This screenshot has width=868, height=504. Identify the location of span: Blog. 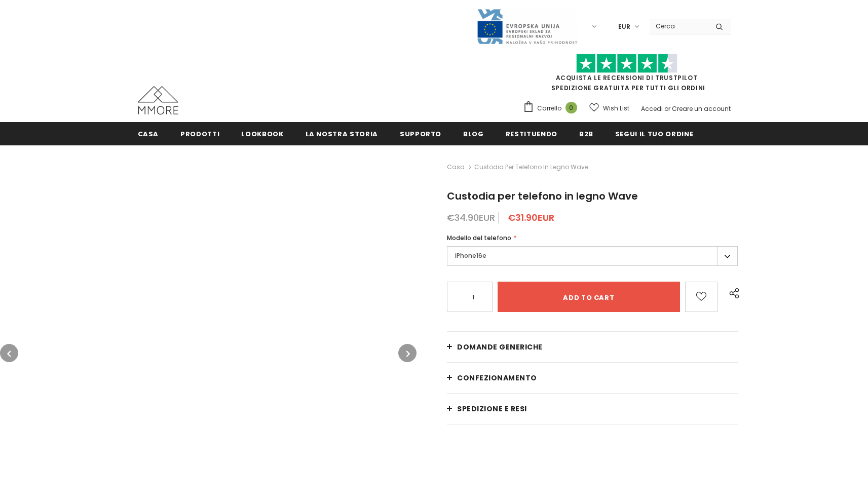
(473, 134).